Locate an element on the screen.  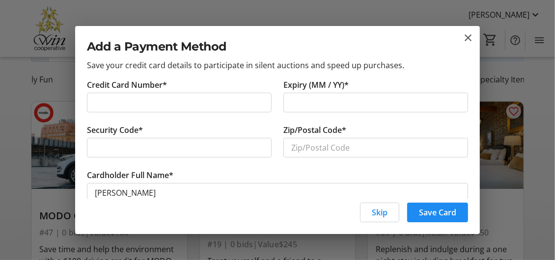
label: Zip/Postal Code* is located at coordinates (315, 130).